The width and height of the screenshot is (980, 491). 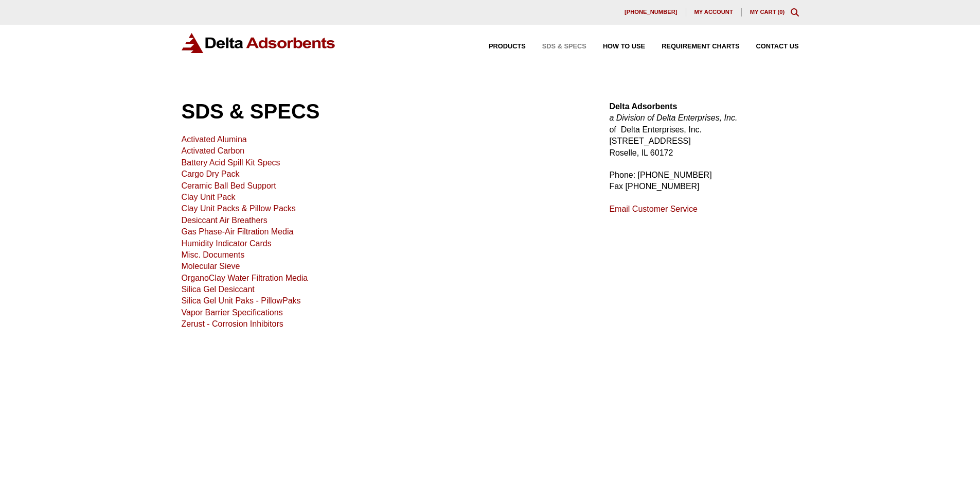 I want to click on a: Clay Unit Packs & Pillow Packs, so click(x=239, y=208).